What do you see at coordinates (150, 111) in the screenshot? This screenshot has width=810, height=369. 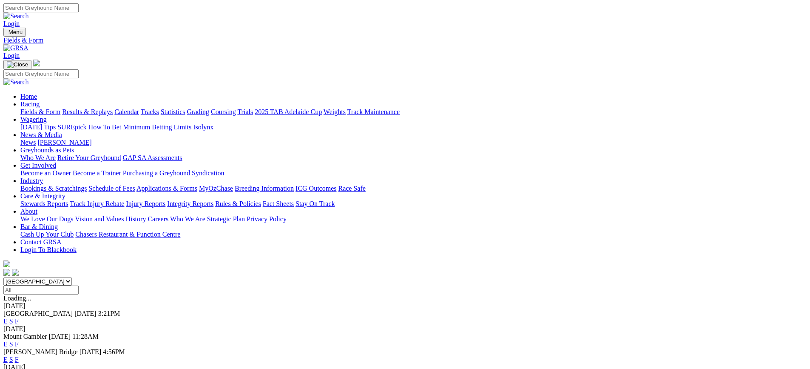 I see `a: Tracks` at bounding box center [150, 111].